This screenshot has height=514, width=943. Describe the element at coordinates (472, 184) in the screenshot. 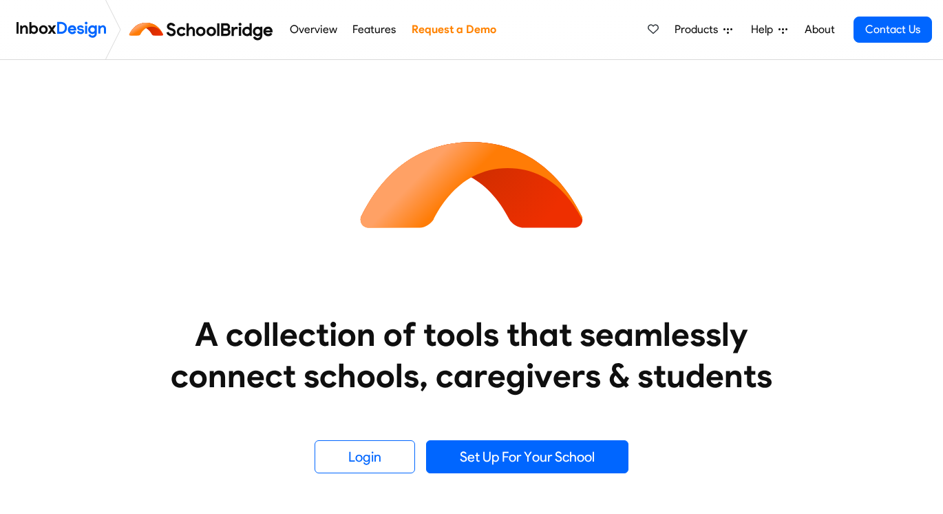

I see `img: icon_schoolbridge.svg` at that location.